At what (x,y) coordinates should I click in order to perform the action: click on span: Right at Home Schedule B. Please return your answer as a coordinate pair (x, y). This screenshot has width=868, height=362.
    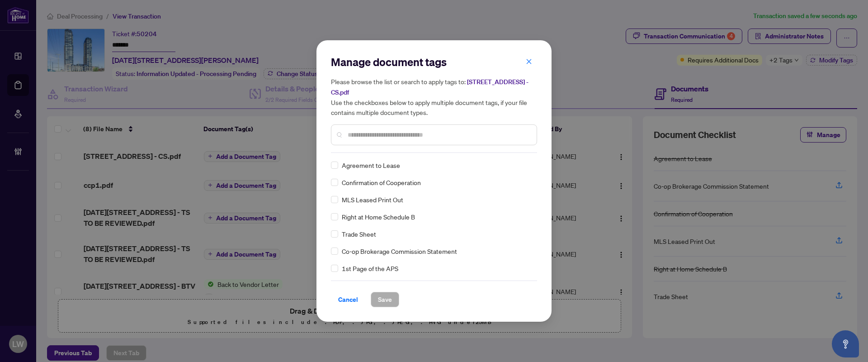
    Looking at the image, I should click on (378, 217).